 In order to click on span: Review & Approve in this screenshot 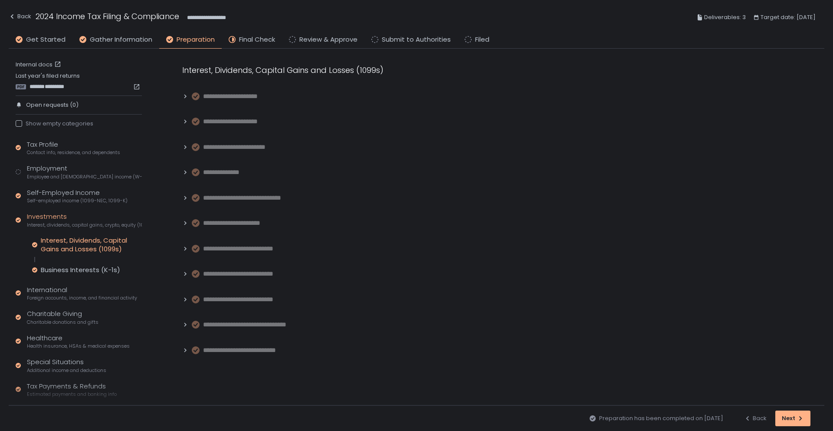, I will do `click(328, 39)`.